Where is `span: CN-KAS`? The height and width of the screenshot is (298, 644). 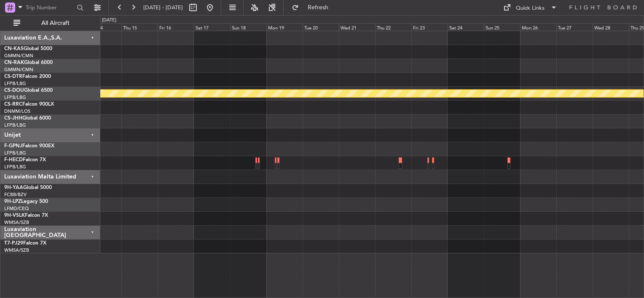 span: CN-KAS is located at coordinates (14, 49).